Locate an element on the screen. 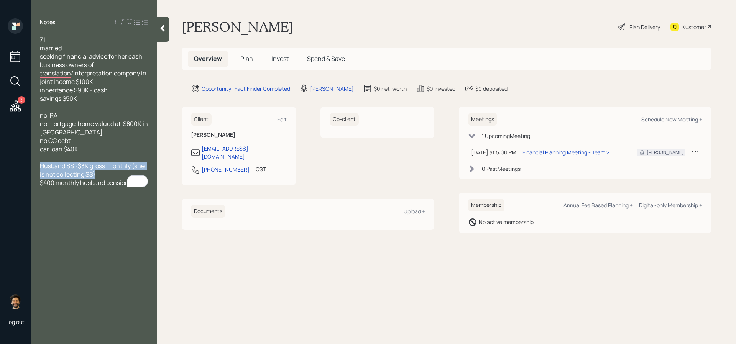  h6: Membership is located at coordinates (486, 205).